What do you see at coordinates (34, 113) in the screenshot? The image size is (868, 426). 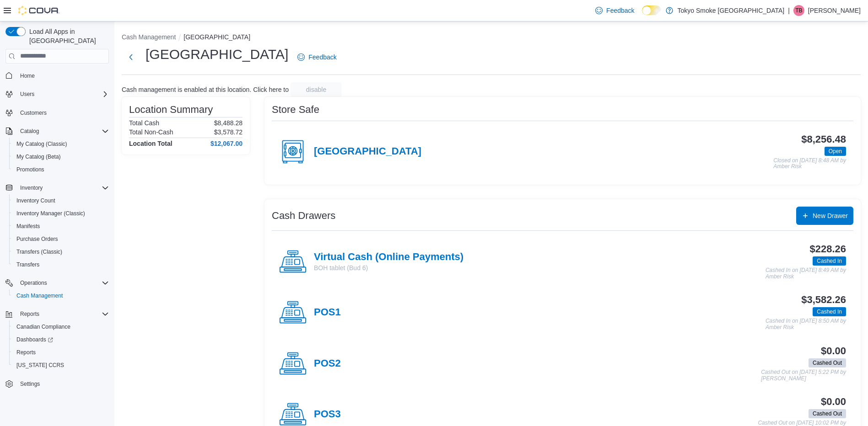 I see `a: Customers` at bounding box center [34, 113].